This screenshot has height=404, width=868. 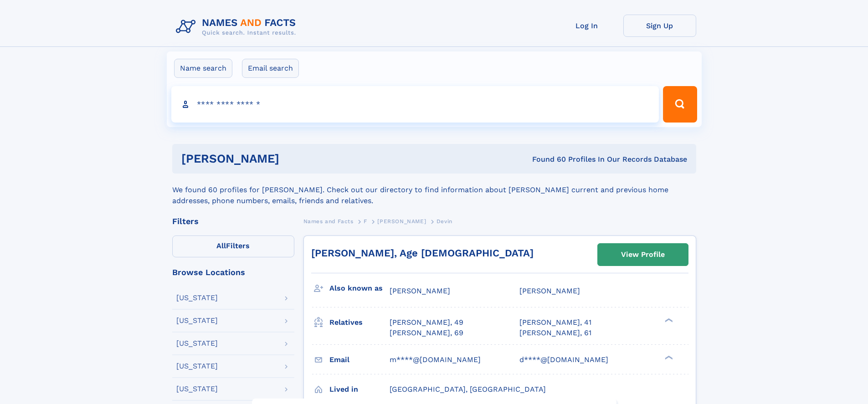 I want to click on a: F, so click(x=365, y=221).